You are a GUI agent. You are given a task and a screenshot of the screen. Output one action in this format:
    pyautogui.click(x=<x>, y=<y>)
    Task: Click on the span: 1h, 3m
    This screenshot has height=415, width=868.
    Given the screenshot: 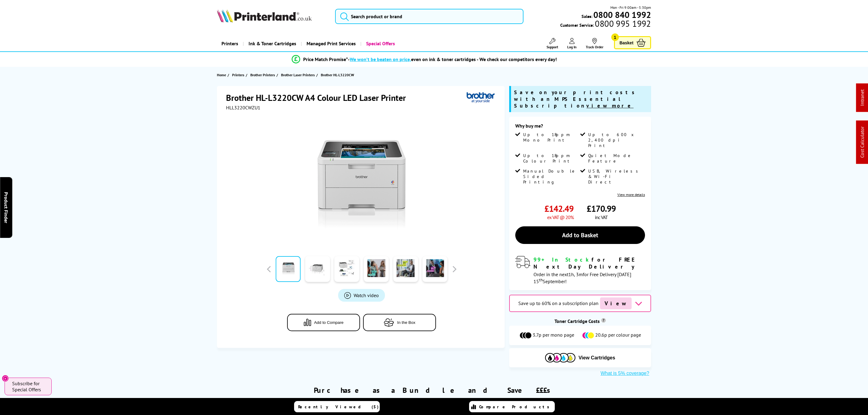 What is the action you would take?
    pyautogui.click(x=576, y=274)
    